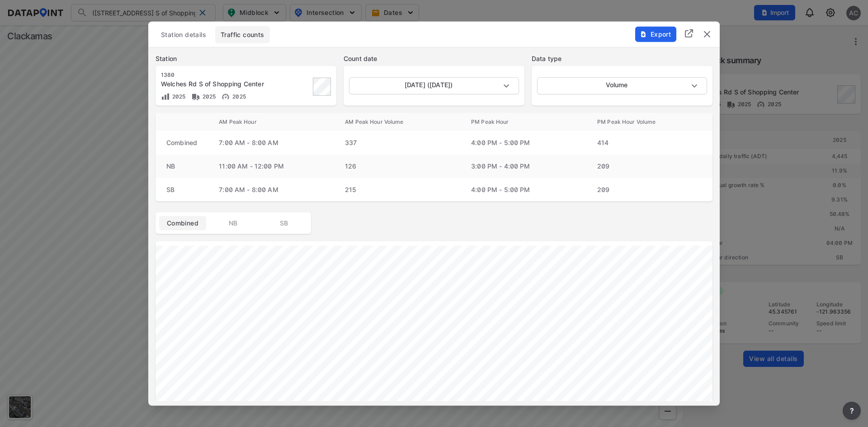 Image resolution: width=868 pixels, height=427 pixels. Describe the element at coordinates (707, 34) in the screenshot. I see `img: close.efbf2170.svg` at that location.